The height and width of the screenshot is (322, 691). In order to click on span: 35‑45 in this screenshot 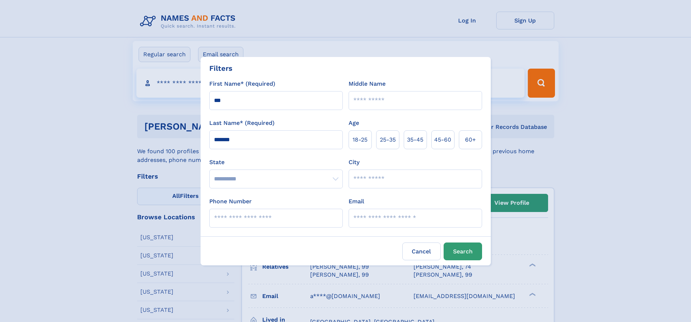, I will do `click(415, 140)`.